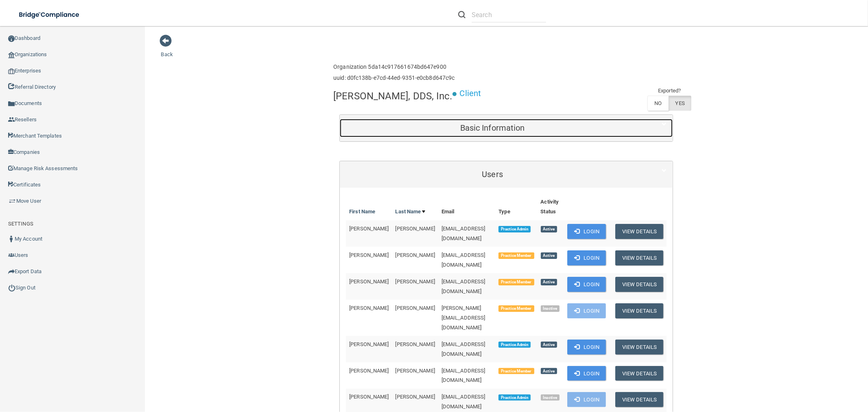 This screenshot has height=412, width=868. I want to click on img: enterprise.0d942306.png, so click(11, 71).